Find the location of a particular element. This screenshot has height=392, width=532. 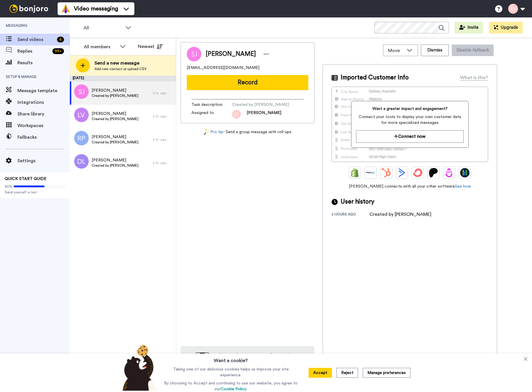

img: magic-wand.svg is located at coordinates (207, 132).